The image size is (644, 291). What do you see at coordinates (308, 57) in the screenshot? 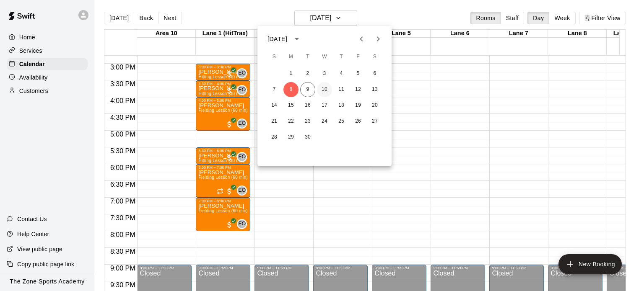
I see `span: Tuesday` at bounding box center [308, 57].